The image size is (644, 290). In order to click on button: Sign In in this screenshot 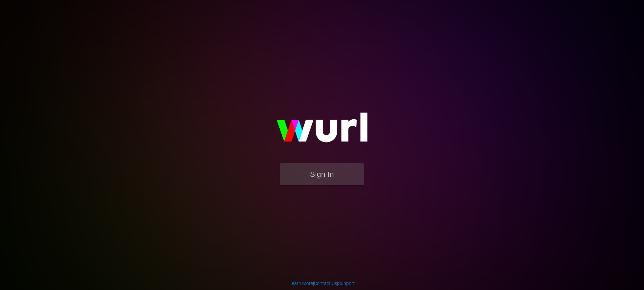, I will do `click(322, 174)`.